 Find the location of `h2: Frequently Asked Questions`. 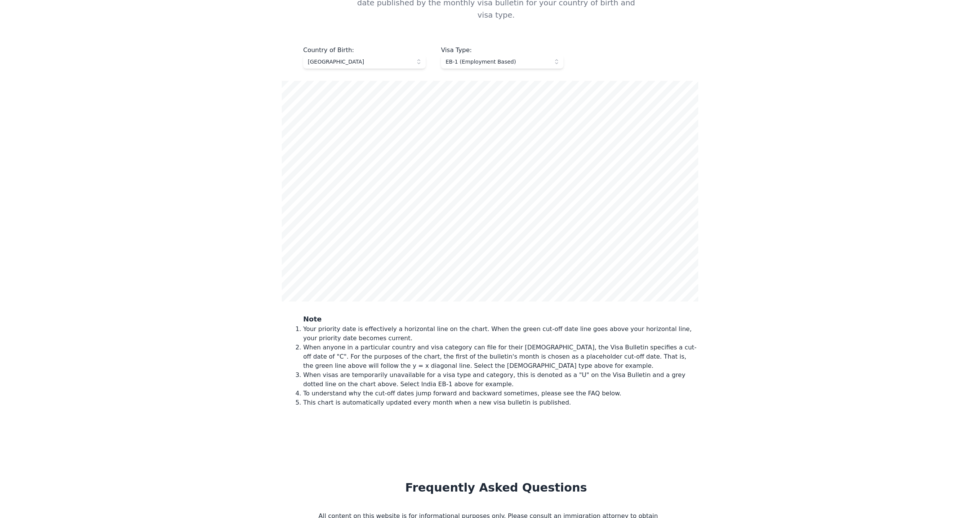

h2: Frequently Asked Questions is located at coordinates (490, 488).